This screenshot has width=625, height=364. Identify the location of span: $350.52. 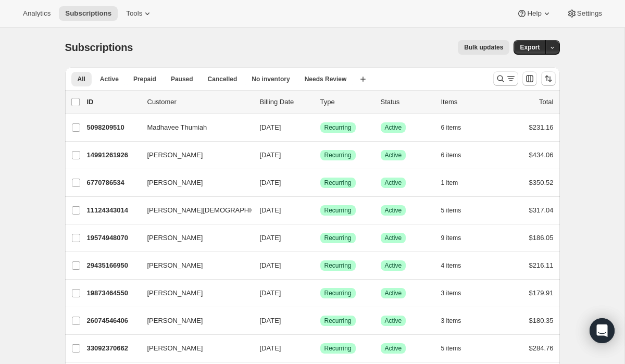
(541, 182).